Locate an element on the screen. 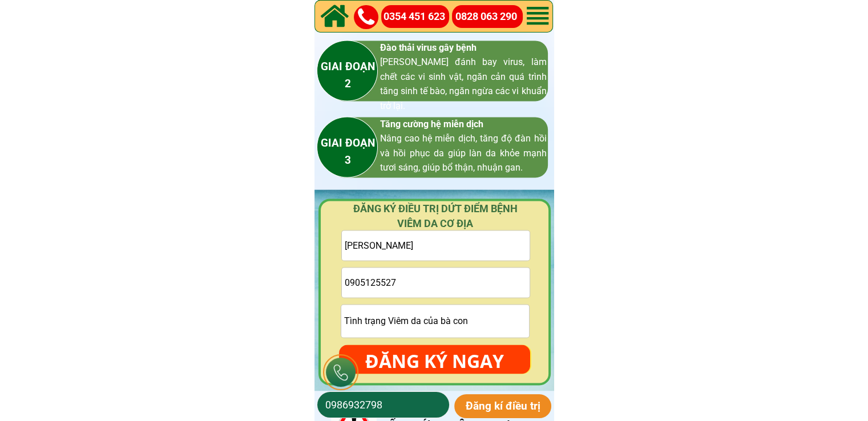 The width and height of the screenshot is (868, 421). p: ĐĂNG KÝ NGAY is located at coordinates (434, 361).